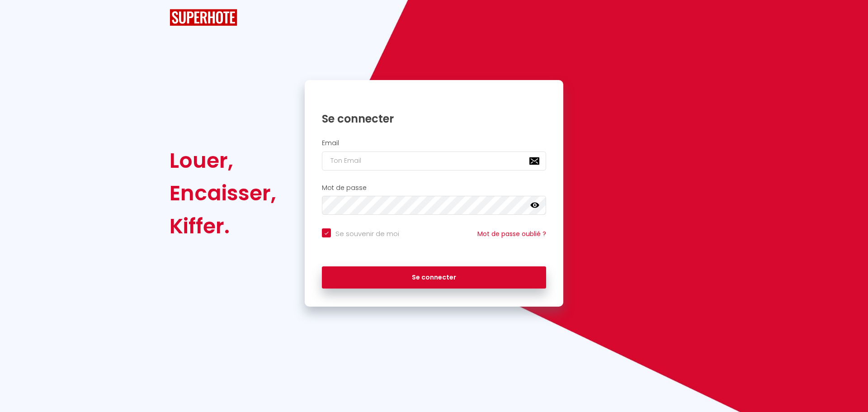 This screenshot has height=412, width=868. What do you see at coordinates (512, 234) in the screenshot?
I see `a: Mot de passe oublié ?` at bounding box center [512, 234].